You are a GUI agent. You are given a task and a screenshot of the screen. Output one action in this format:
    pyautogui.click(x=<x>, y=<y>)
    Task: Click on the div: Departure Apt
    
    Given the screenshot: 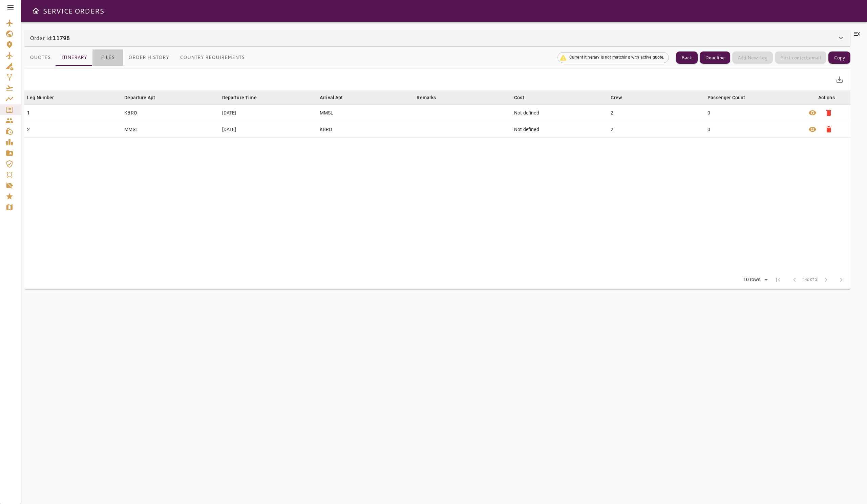 What is the action you would take?
    pyautogui.click(x=140, y=97)
    